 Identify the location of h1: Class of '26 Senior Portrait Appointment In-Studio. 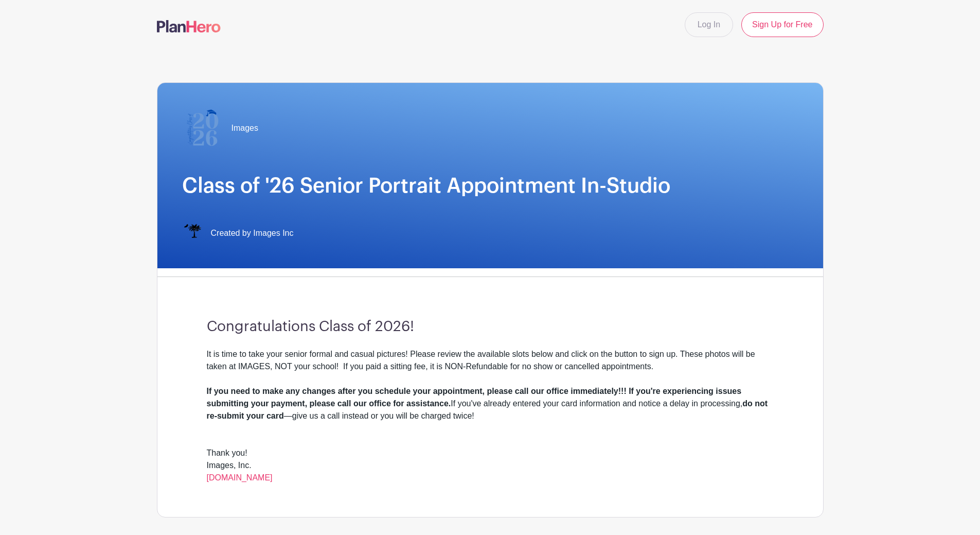
(490, 185).